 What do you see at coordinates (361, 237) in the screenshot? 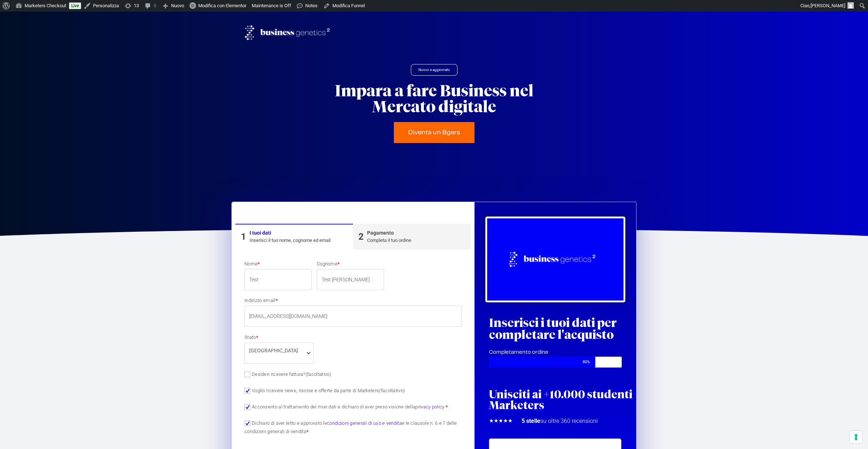
I see `div: 2` at bounding box center [361, 237].